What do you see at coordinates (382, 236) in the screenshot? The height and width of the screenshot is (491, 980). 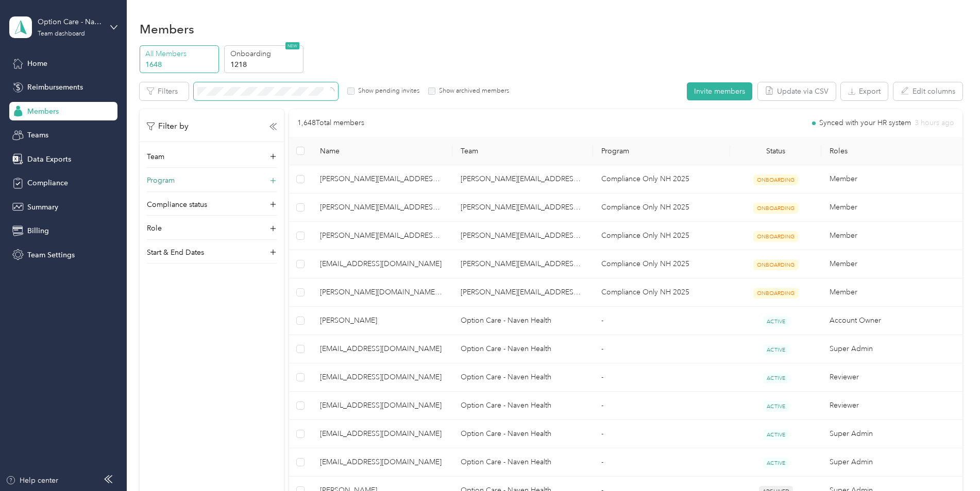 I see `td: nicholas.kringie@navenhealth.com` at bounding box center [382, 236].